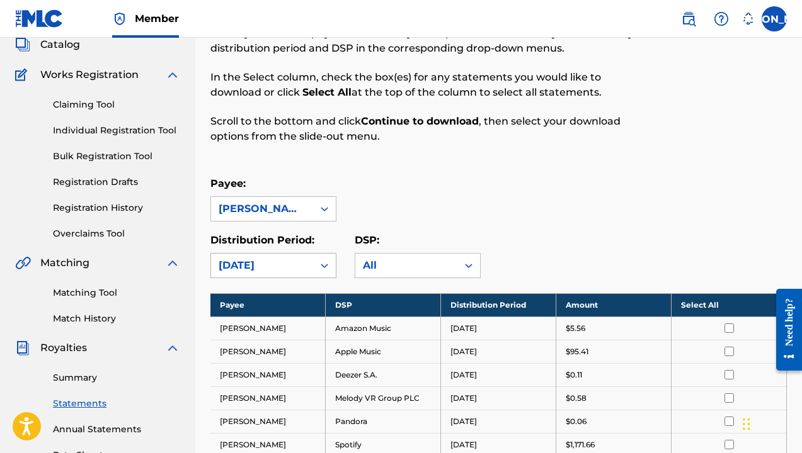 Image resolution: width=802 pixels, height=453 pixels. I want to click on p: $5.56, so click(575, 329).